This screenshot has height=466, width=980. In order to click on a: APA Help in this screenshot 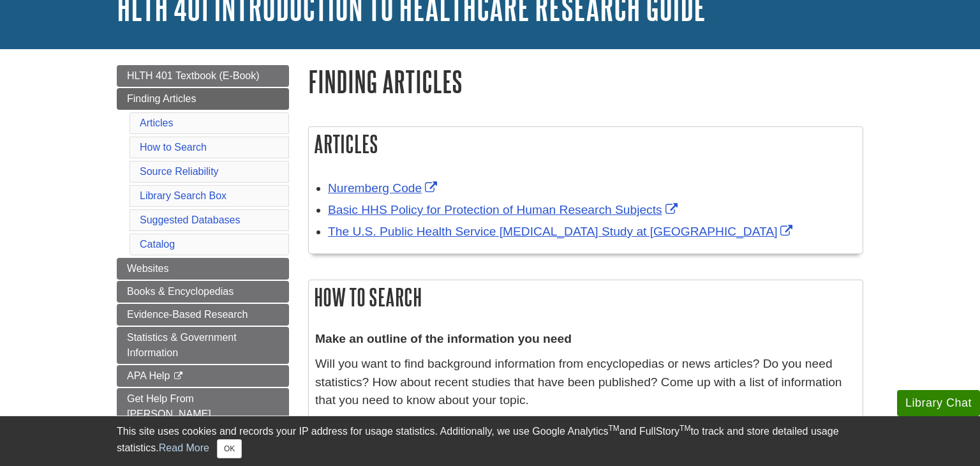, I will do `click(203, 376)`.